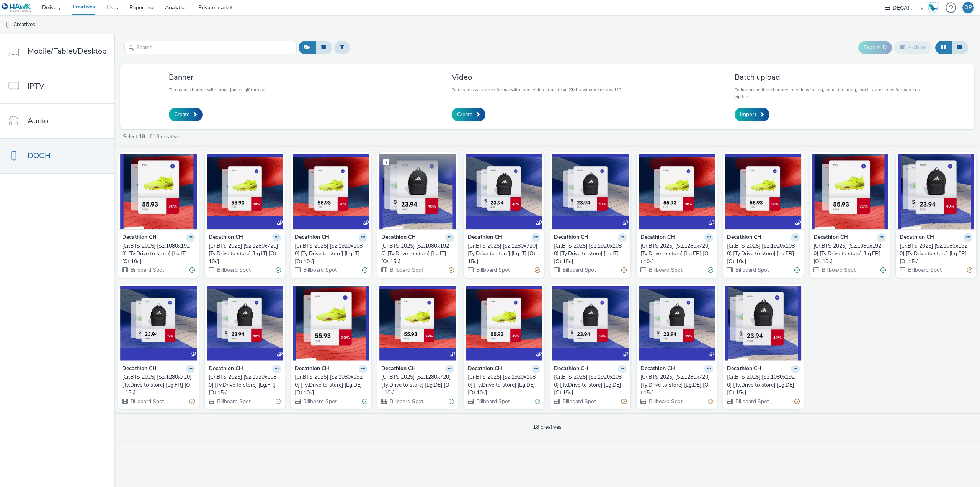 The height and width of the screenshot is (487, 980). What do you see at coordinates (969, 7) in the screenshot?
I see `div: QP` at bounding box center [969, 7].